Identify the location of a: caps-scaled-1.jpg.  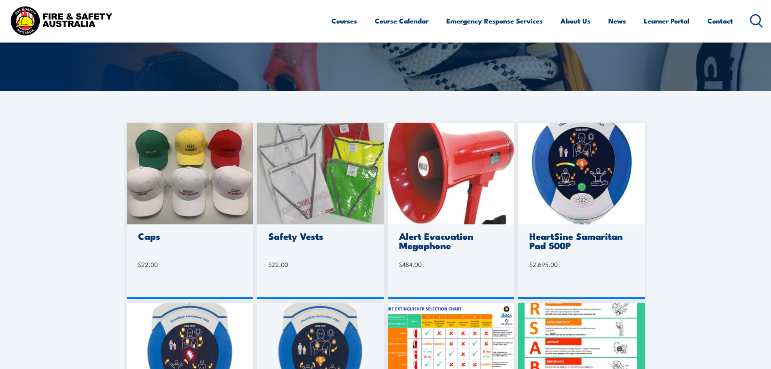
(190, 174).